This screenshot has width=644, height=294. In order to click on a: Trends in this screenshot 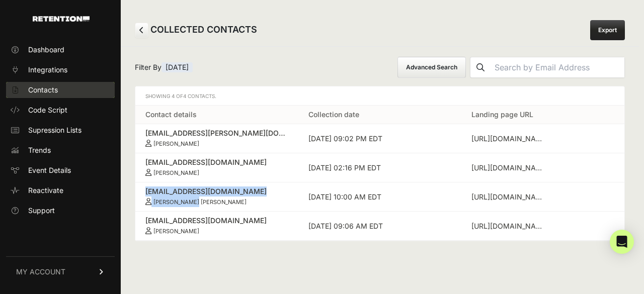, I will do `click(60, 150)`.